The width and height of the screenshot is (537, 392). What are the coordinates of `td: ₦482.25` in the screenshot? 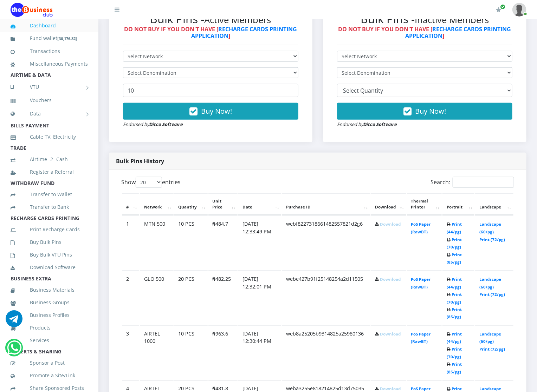 It's located at (222, 297).